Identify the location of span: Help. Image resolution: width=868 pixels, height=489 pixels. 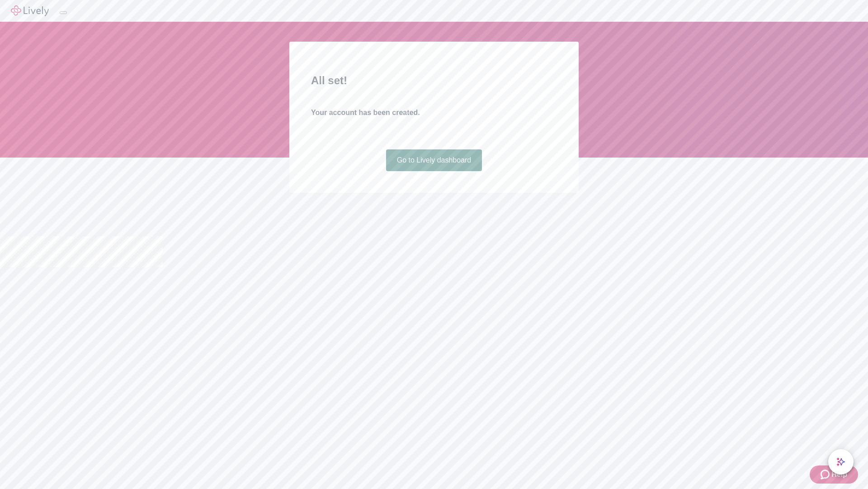
(839, 474).